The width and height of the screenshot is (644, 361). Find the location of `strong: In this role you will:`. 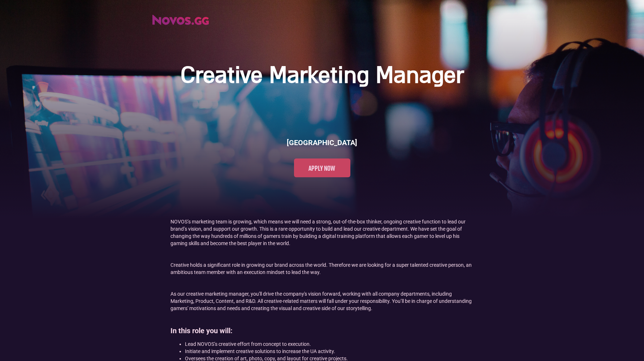

strong: In this role you will: is located at coordinates (202, 331).